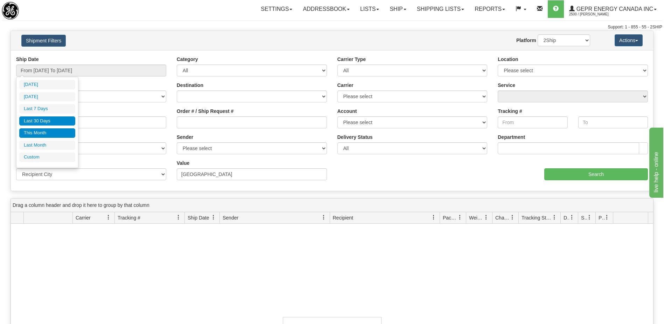 Image resolution: width=664 pixels, height=324 pixels. What do you see at coordinates (47, 121) in the screenshot?
I see `li: Last 30 Days` at bounding box center [47, 121].